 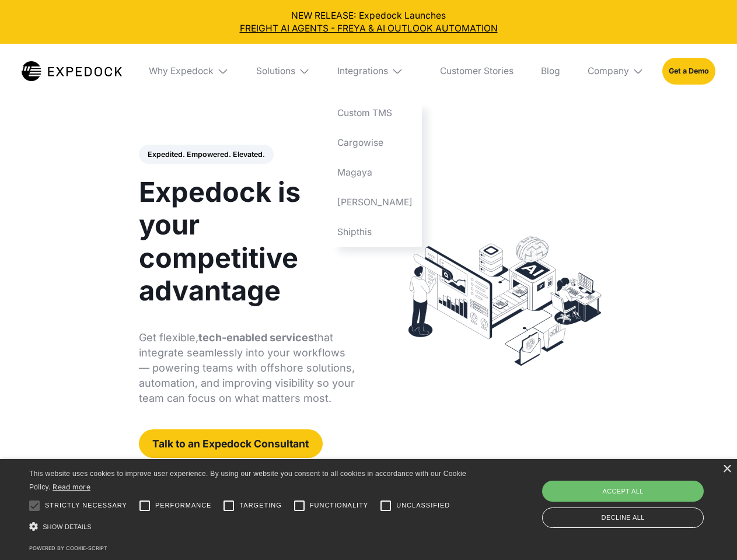 I want to click on a: Talk to an Expedock Consultant, so click(x=230, y=443).